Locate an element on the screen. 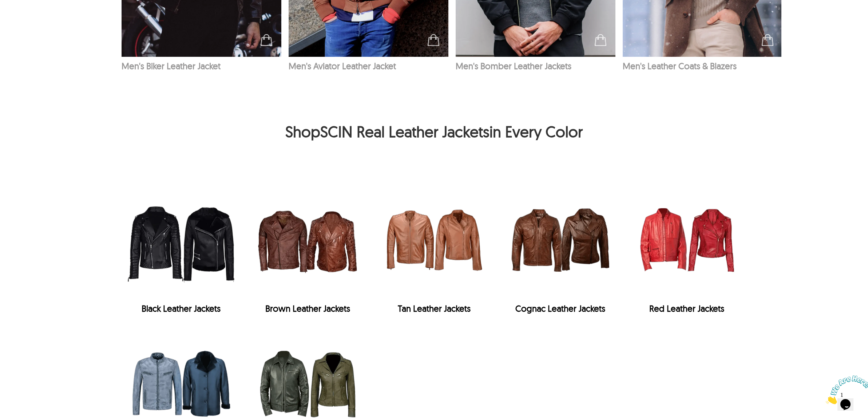  div: CloseChat attention grabber is located at coordinates (23, 17).